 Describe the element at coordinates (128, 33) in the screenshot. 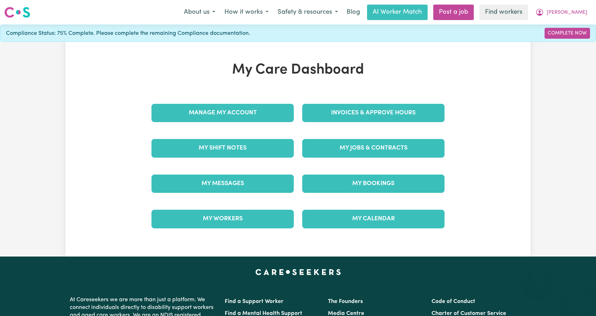

I see `span: Compliance Status: 75% Complete. Please complete the remaining Compliance documentation.` at that location.